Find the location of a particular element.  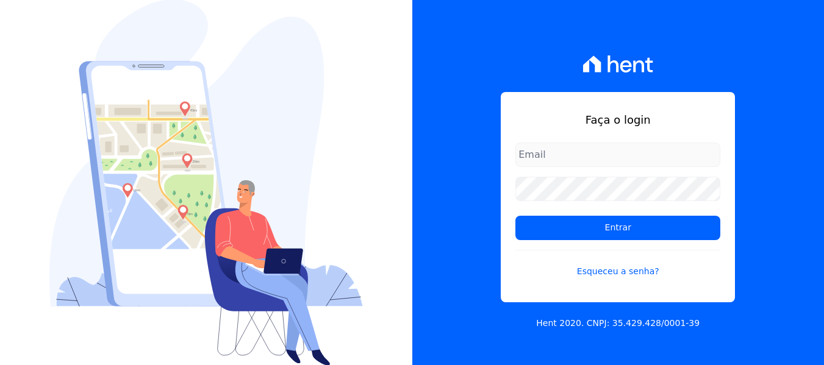

input: Entrar is located at coordinates (618, 228).